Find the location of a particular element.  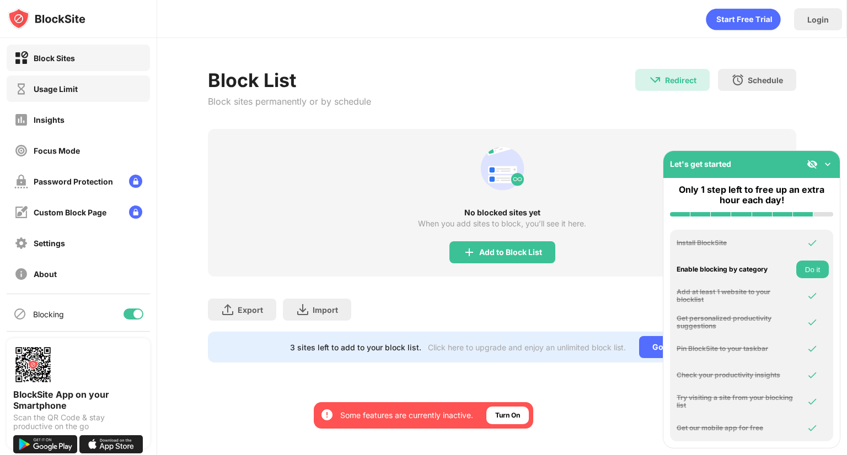

div: Settings is located at coordinates (49, 243).